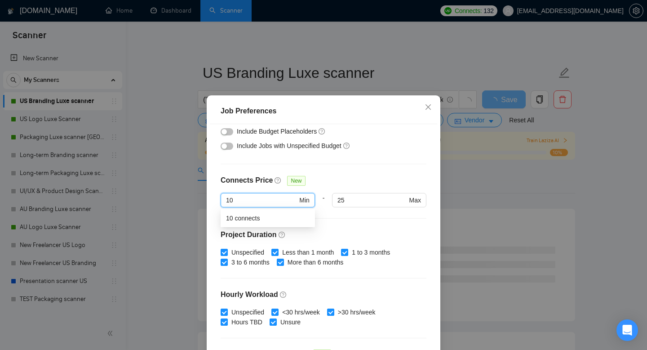  Describe the element at coordinates (262, 200) in the screenshot. I see `input: Any Min Price` at that location.